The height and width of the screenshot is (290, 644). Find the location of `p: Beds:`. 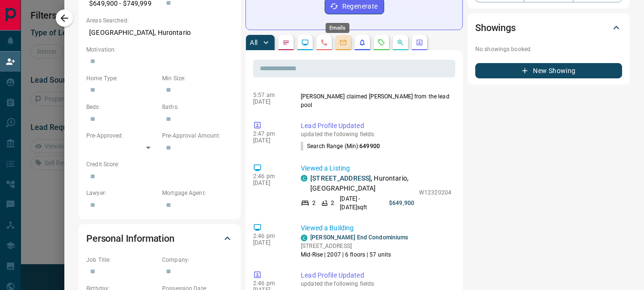

p: Beds: is located at coordinates (121, 107).